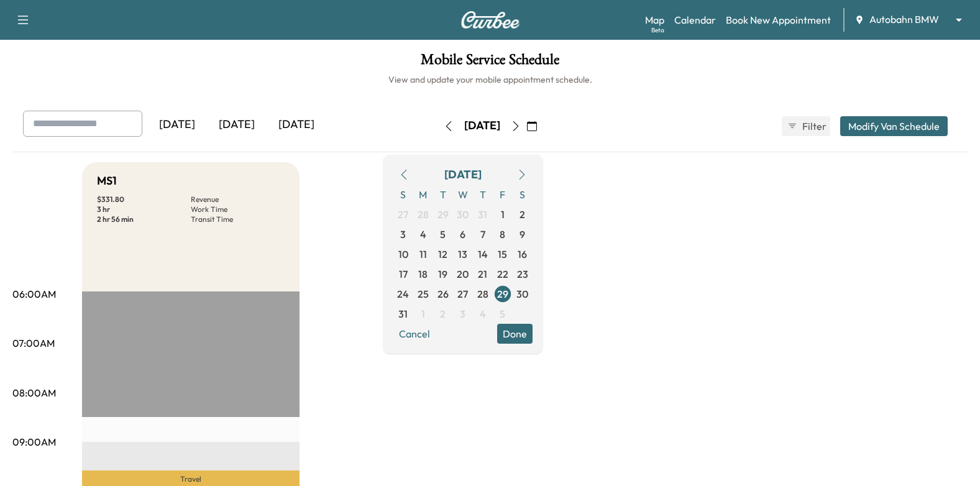  I want to click on h6: View and update your mobile appointment schedule., so click(490, 80).